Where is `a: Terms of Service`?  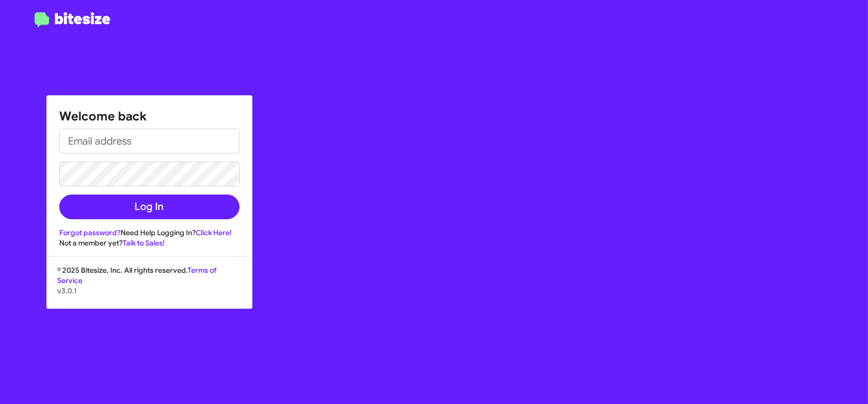 a: Terms of Service is located at coordinates (137, 276).